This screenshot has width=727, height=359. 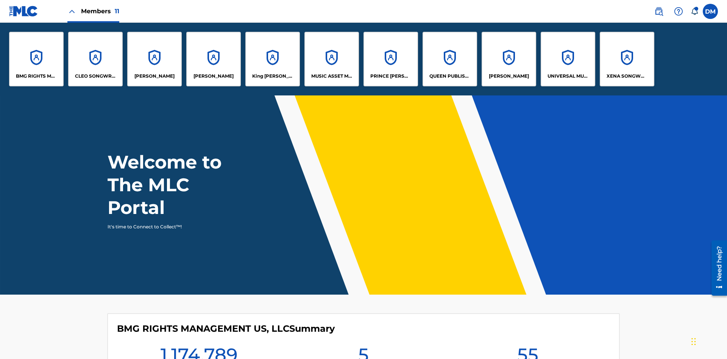 What do you see at coordinates (710, 11) in the screenshot?
I see `div: User Menu` at bounding box center [710, 11].